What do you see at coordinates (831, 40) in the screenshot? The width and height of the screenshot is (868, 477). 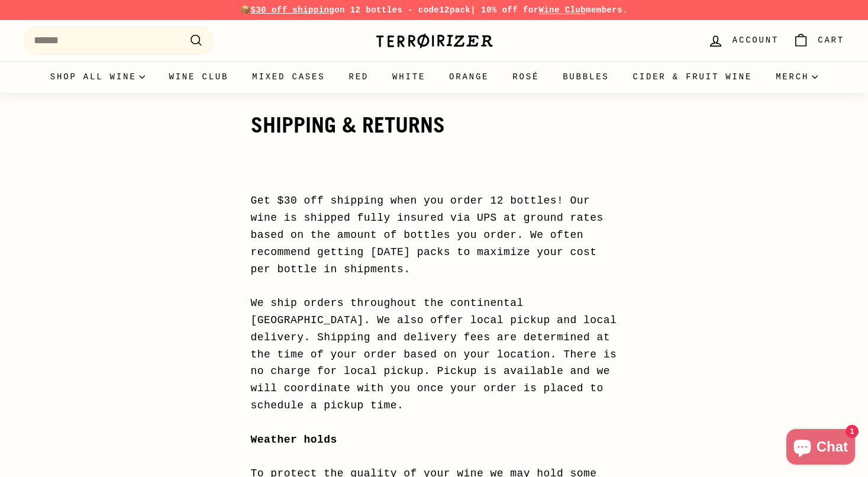 I see `span: Cart` at bounding box center [831, 40].